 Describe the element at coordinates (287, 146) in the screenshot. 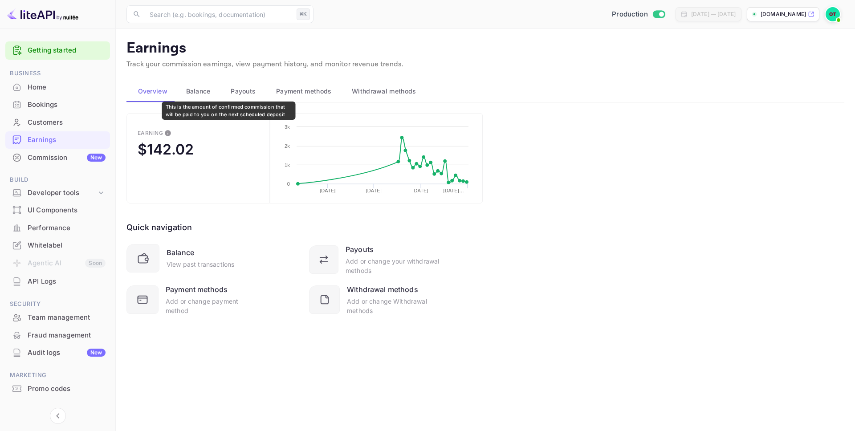

I see `text: 2k` at that location.